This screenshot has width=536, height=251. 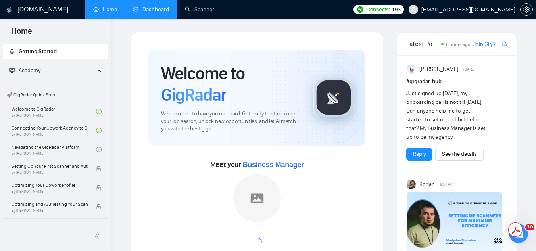 I want to click on button: Reply, so click(x=419, y=154).